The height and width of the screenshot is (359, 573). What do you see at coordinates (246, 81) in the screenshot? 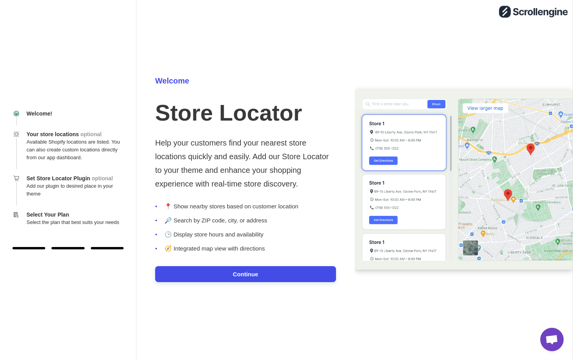
I see `p: Welcome` at bounding box center [246, 81].